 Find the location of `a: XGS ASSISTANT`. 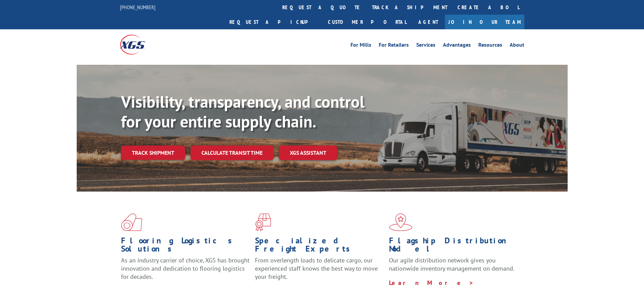

a: XGS ASSISTANT is located at coordinates (308, 153).